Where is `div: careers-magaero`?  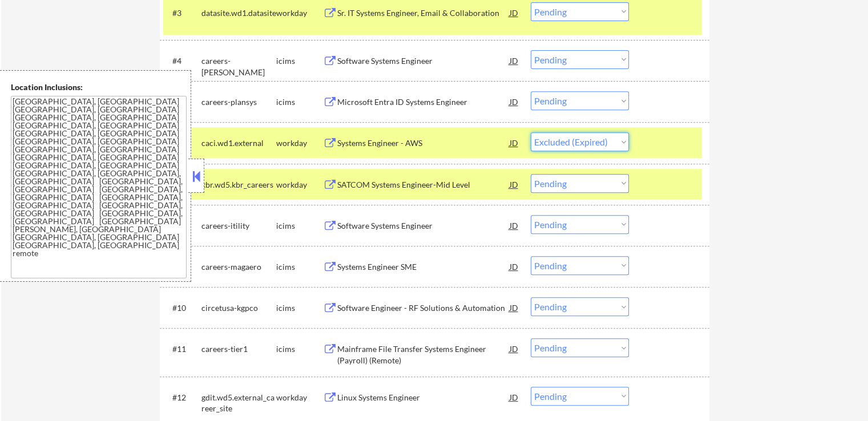 div: careers-magaero is located at coordinates (238, 267).